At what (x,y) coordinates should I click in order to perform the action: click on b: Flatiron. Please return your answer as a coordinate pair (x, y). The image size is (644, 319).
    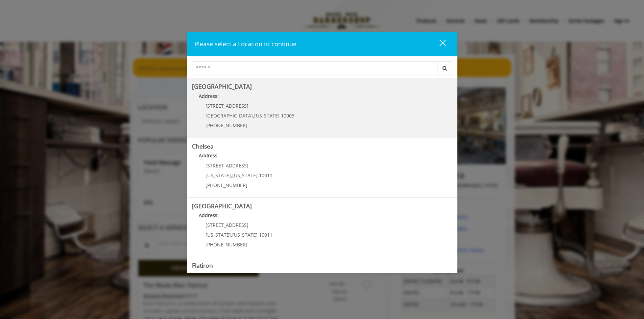
    Looking at the image, I should click on (203, 266).